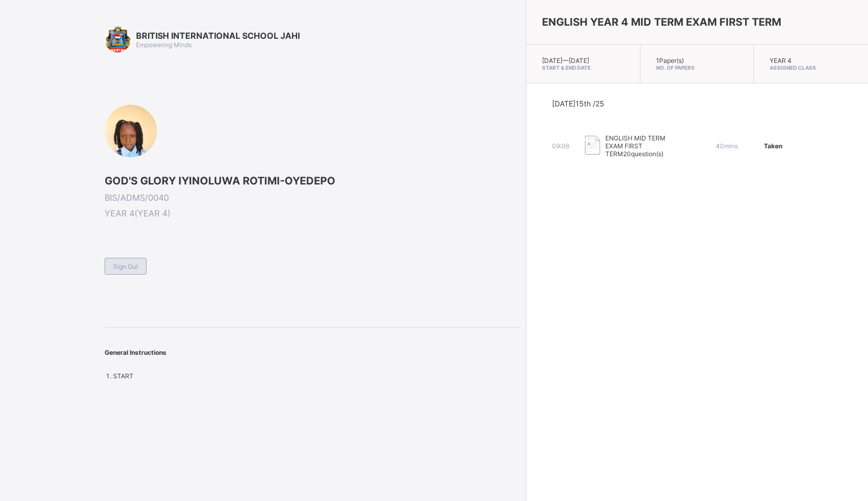  What do you see at coordinates (697, 67) in the screenshot?
I see `span: No. of Papers` at bounding box center [697, 67].